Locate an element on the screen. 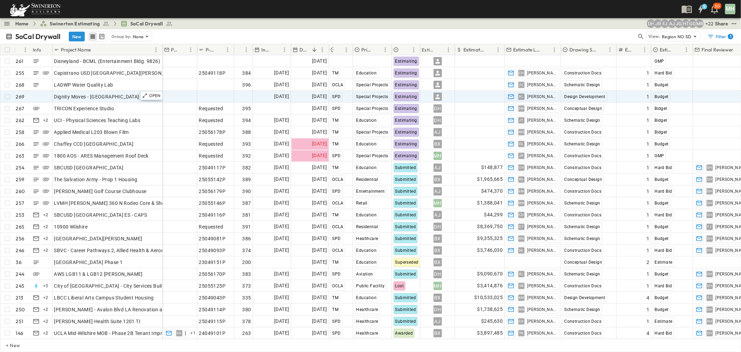 The height and width of the screenshot is (352, 741). div: Info is located at coordinates (37, 50).